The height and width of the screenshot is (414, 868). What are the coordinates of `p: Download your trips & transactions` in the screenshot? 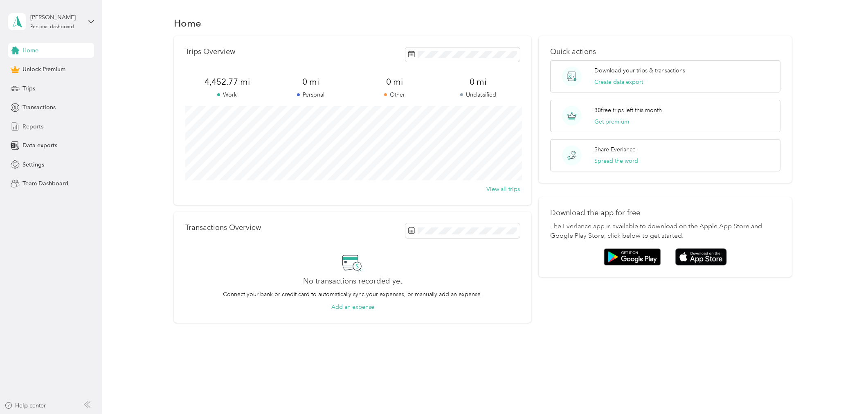 It's located at (639, 70).